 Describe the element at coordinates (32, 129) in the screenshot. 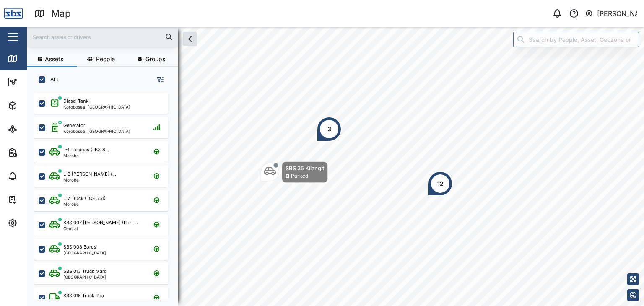

I see `div: Sites` at that location.